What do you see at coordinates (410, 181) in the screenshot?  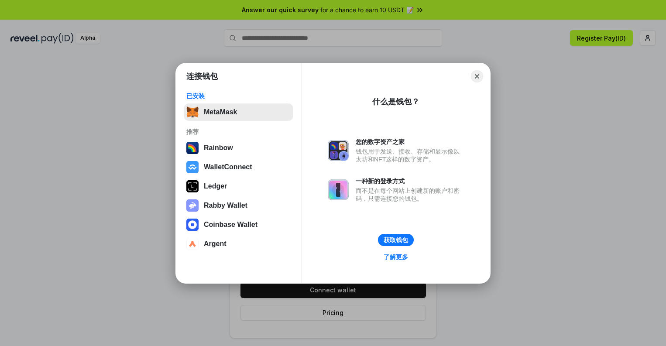 I see `div: 一种新的登录方式` at bounding box center [410, 181].